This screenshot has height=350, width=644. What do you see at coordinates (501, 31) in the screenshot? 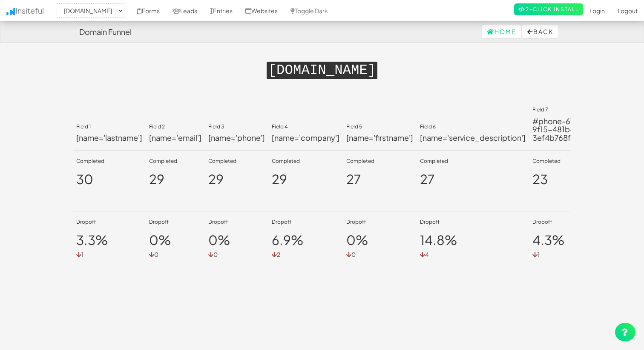
I see `a: Home` at bounding box center [501, 31].